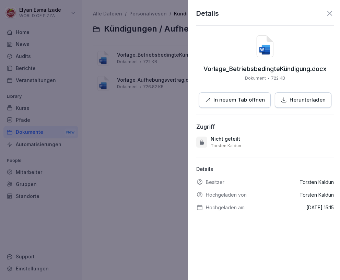 Image resolution: width=340 pixels, height=280 pixels. Describe the element at coordinates (303, 100) in the screenshot. I see `button: Herunterladen` at that location.